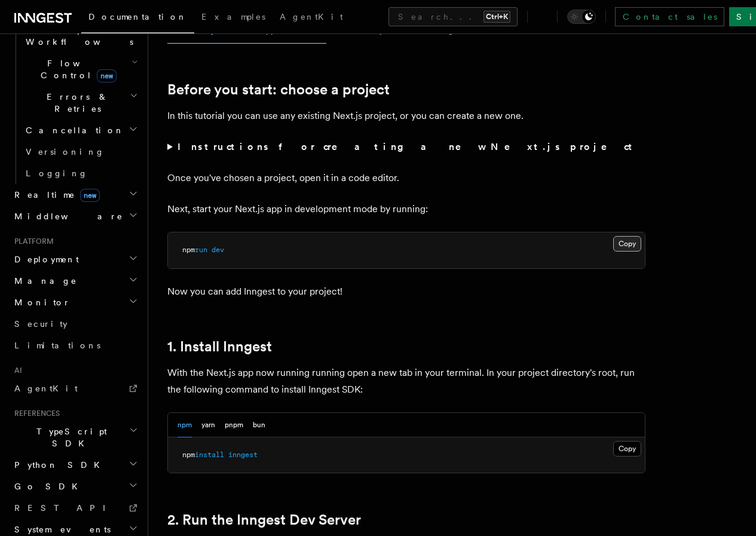  What do you see at coordinates (406, 292) in the screenshot?
I see `p: Now you can add Inngest to your project!` at bounding box center [406, 292].